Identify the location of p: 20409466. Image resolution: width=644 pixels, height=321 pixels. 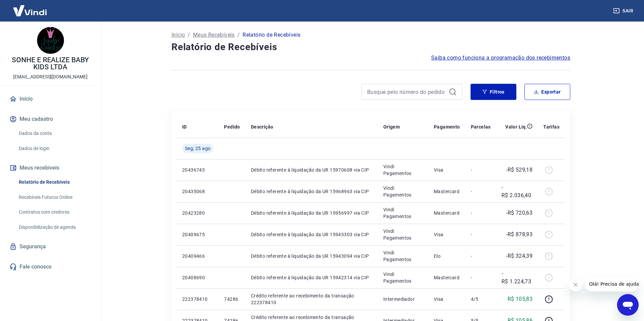
(198, 256).